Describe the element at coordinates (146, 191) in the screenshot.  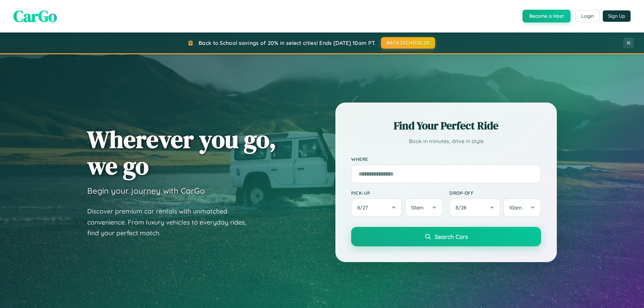
I see `h3: Begin your journey with CarGo` at that location.